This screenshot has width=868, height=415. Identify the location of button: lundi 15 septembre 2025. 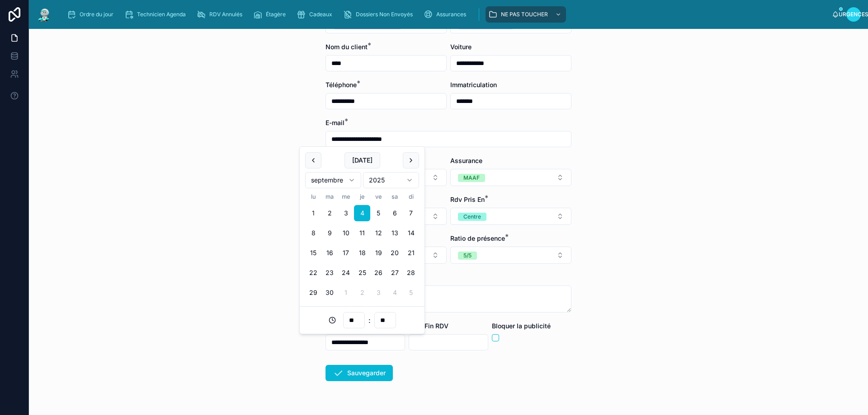
(313, 253).